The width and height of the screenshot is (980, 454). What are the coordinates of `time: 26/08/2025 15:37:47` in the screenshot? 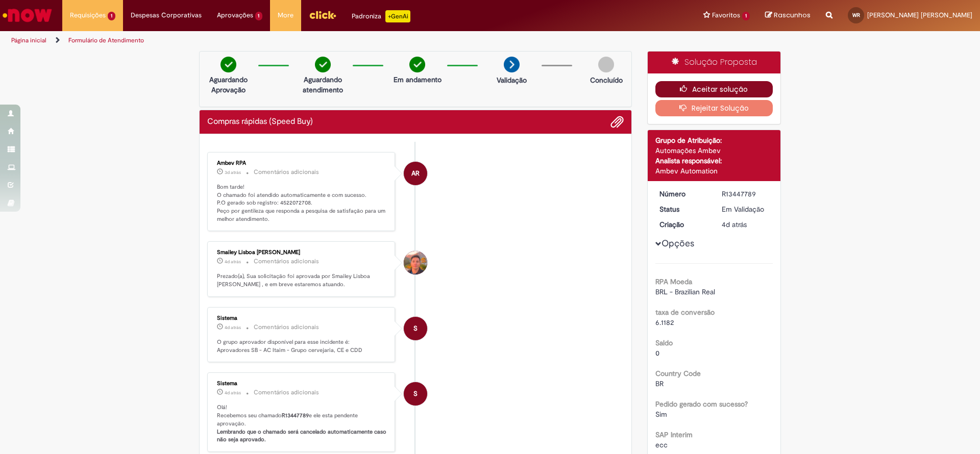 It's located at (233, 172).